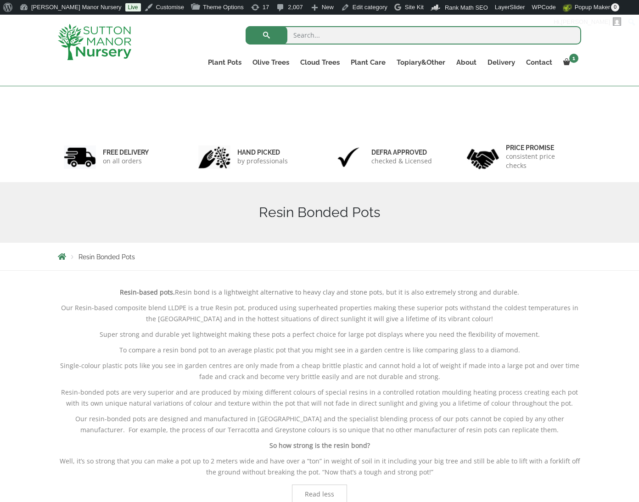 This screenshot has width=639, height=502. Describe the element at coordinates (401, 152) in the screenshot. I see `h6: Defra approved` at that location.